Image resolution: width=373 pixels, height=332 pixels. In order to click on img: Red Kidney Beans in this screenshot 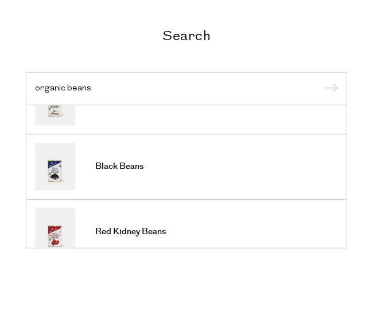, I will do `click(55, 232)`.